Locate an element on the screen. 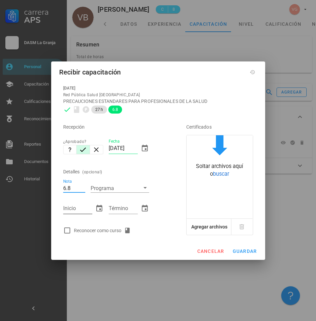 The height and width of the screenshot is (321, 316). div: Recibir capacitación is located at coordinates (90, 72).